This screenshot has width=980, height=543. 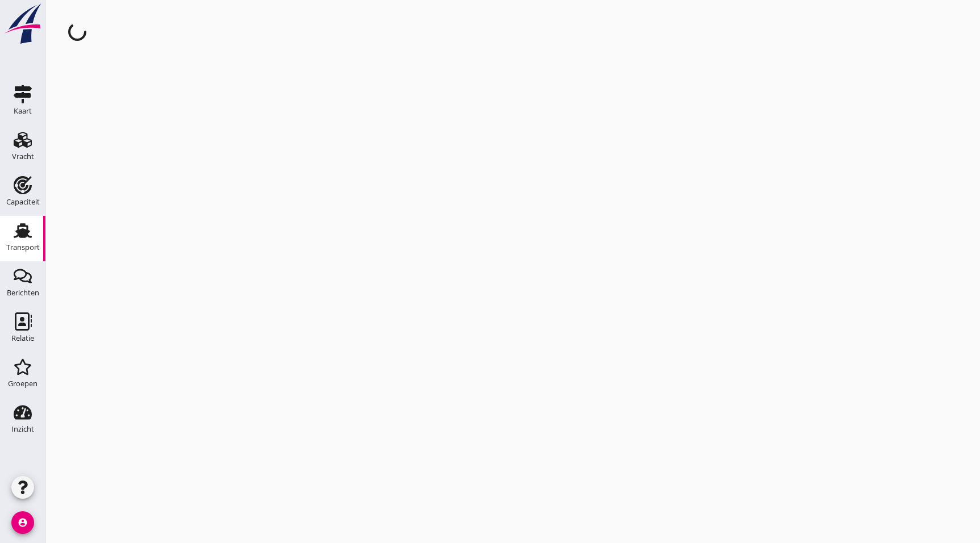 I want to click on div: Relatie, so click(x=23, y=338).